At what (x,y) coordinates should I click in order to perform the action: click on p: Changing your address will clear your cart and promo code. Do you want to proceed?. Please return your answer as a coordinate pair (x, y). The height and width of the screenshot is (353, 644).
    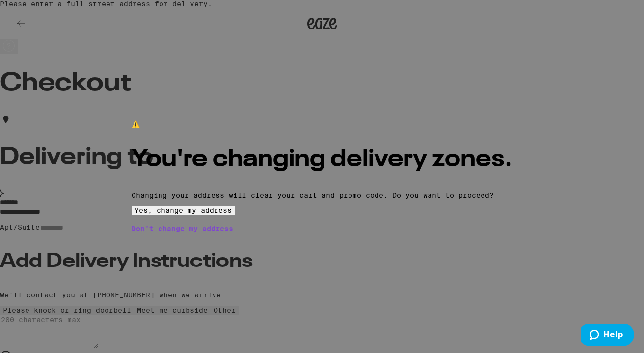
    Looking at the image, I should click on (322, 195).